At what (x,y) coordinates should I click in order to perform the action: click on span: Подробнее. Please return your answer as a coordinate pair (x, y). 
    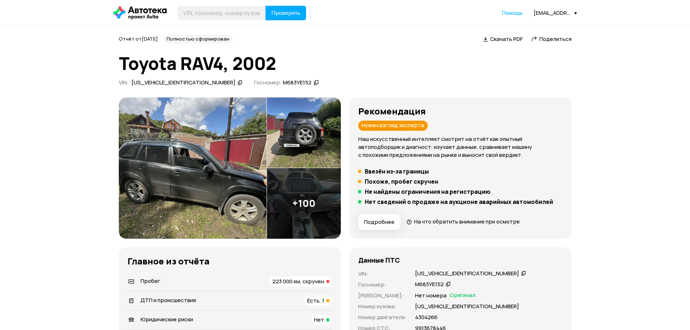
    Looking at the image, I should click on (379, 222).